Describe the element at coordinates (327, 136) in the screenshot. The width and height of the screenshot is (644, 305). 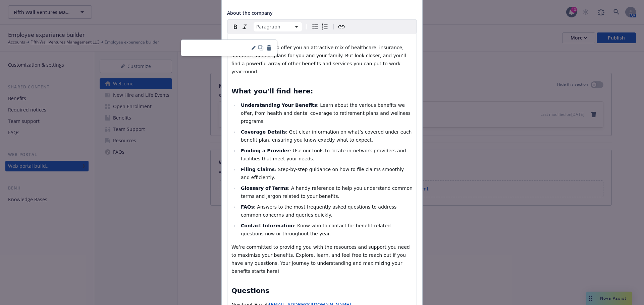
I see `span: : Get clear information on what’s covered under each benefit plan, ensuring you know exactly what...` at that location.